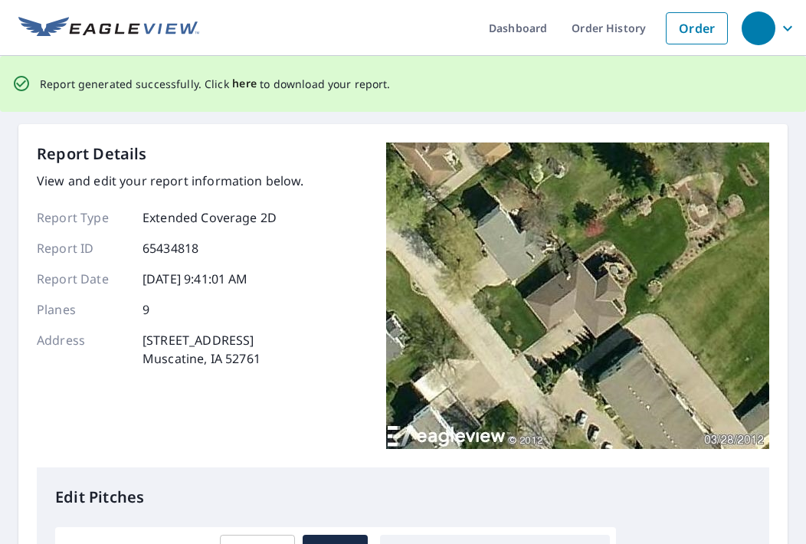 This screenshot has width=806, height=544. I want to click on img: EV Logo, so click(109, 28).